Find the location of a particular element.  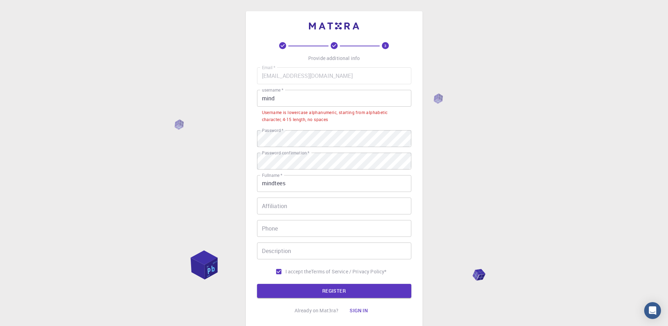

label: Password confirmation is located at coordinates (285, 153).